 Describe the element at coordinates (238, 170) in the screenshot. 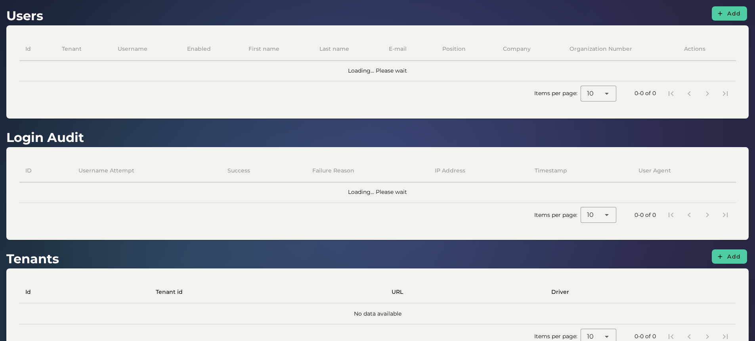

I see `span: Success` at that location.